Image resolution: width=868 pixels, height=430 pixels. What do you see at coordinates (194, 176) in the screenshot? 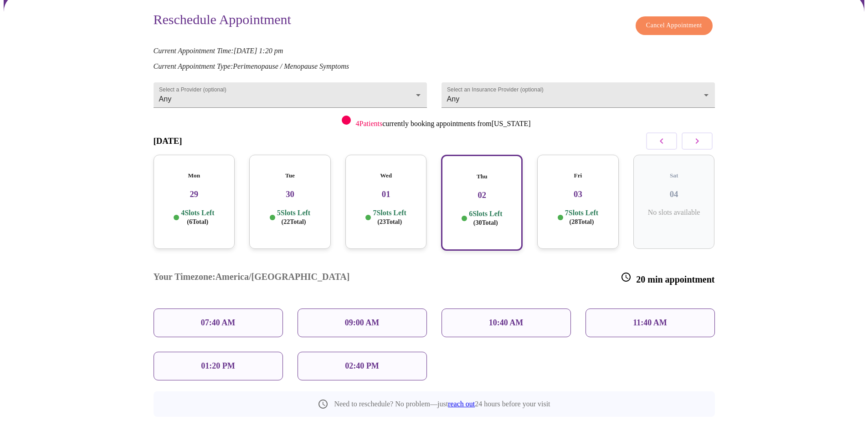
I see `h5: Mon` at bounding box center [194, 176].